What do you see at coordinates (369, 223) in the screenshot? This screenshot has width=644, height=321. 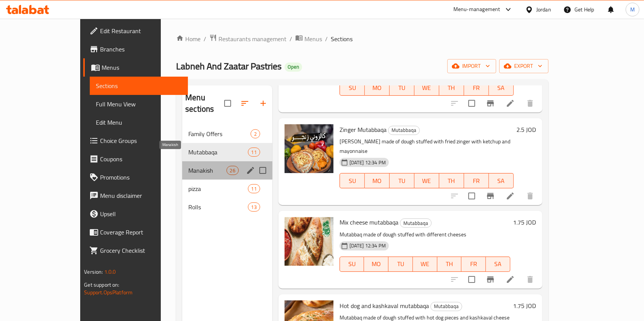 I see `span: Mix cheese mutabbaqa` at bounding box center [369, 223].